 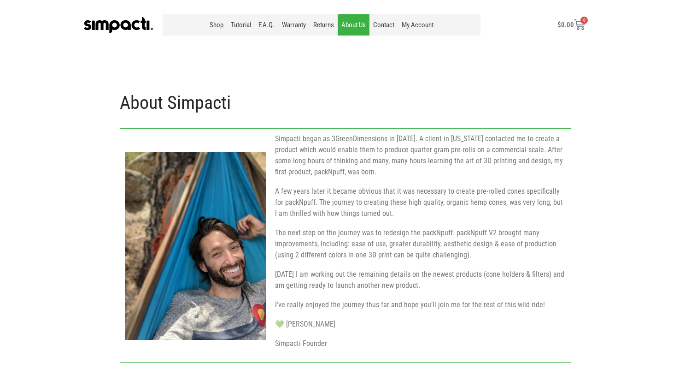 What do you see at coordinates (354, 25) in the screenshot?
I see `a: About Us` at bounding box center [354, 25].